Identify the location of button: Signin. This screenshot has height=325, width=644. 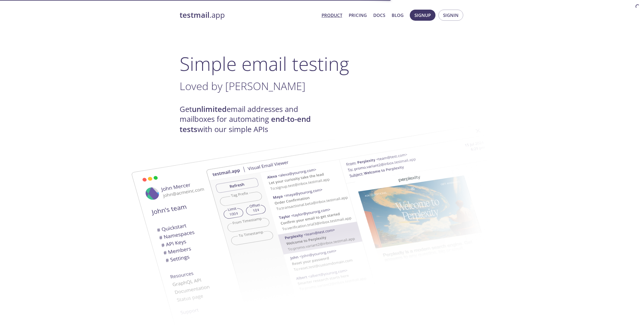
(451, 15).